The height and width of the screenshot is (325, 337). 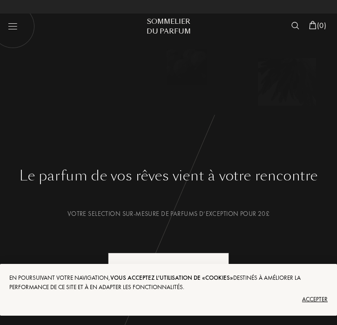 What do you see at coordinates (169, 176) in the screenshot?
I see `h1: Le parfum de vos rêves vient à votre rencontre` at bounding box center [169, 176].